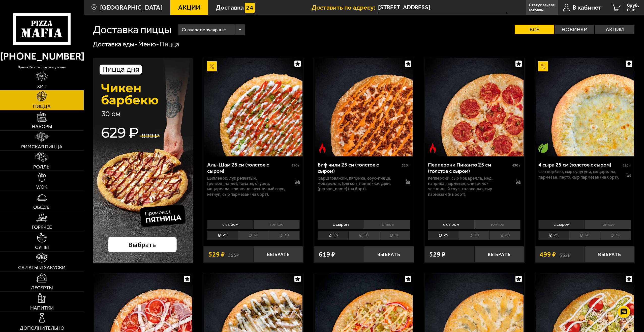 Image resolution: width=644 pixels, height=332 pixels. I want to click on label: Новинки, so click(575, 29).